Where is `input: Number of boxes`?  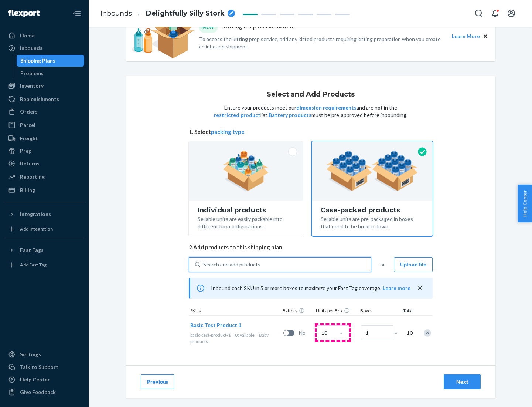 input: Number of boxes is located at coordinates (377, 332).